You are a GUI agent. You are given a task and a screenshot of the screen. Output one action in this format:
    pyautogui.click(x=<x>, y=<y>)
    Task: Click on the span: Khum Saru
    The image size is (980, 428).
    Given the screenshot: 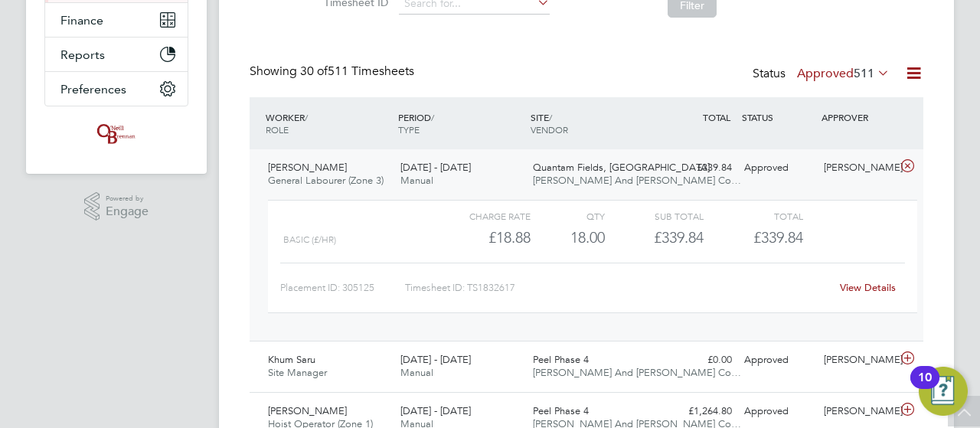 What is the action you would take?
    pyautogui.click(x=292, y=359)
    